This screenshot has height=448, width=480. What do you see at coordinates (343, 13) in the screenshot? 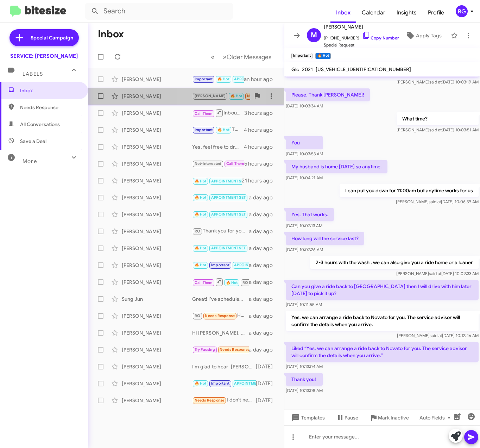
I see `a: Inbox` at bounding box center [343, 13].